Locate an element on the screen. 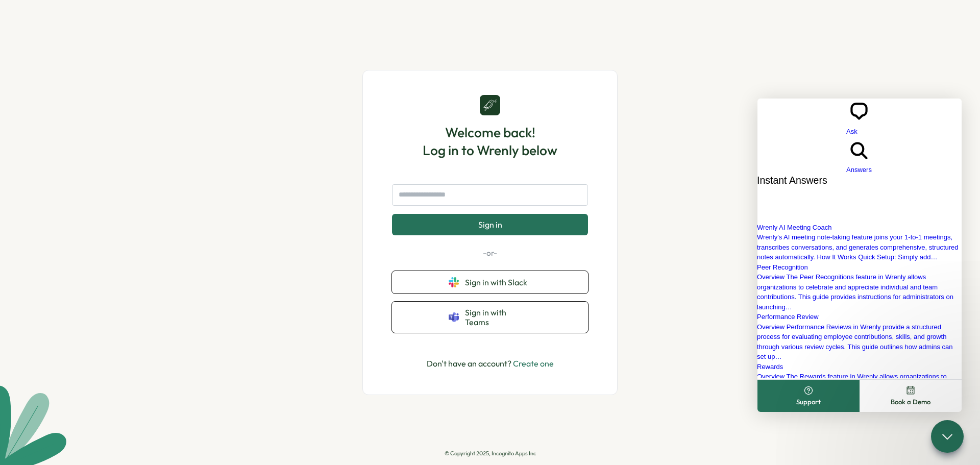  span: chat-square is located at coordinates (102, 23).